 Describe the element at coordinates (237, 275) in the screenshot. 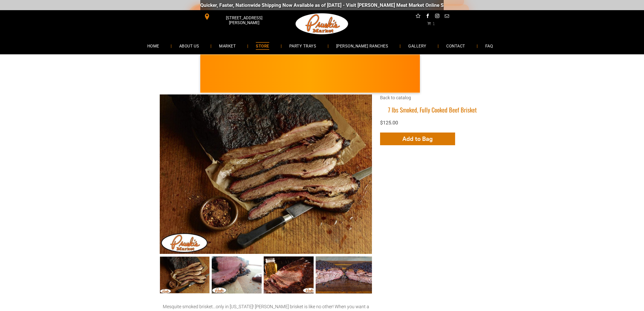

I see `a: 7 lbs Smoked, Fully Cooked Beef Brisket 1` at that location.